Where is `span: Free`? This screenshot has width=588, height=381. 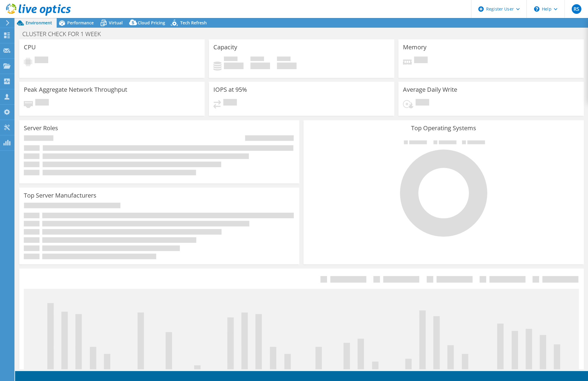 span: Free is located at coordinates (257, 59).